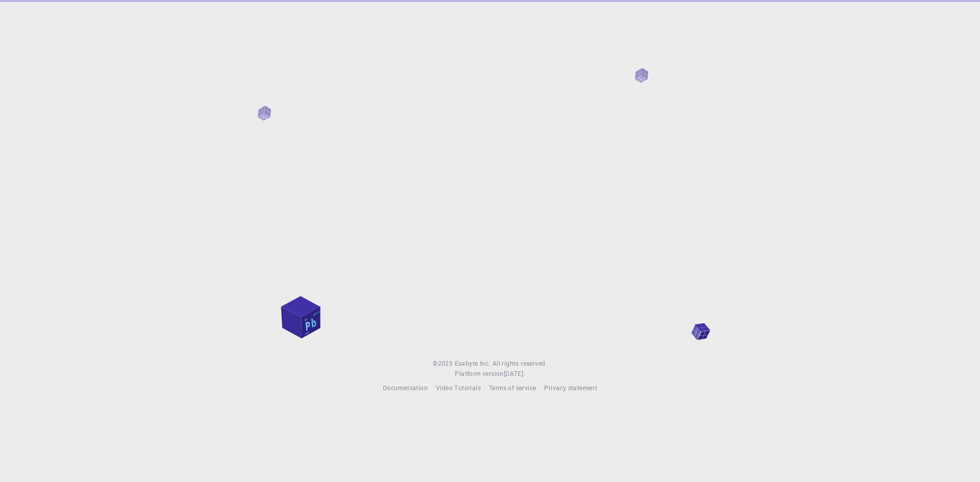  Describe the element at coordinates (459, 388) in the screenshot. I see `a: Video Tutorials` at that location.